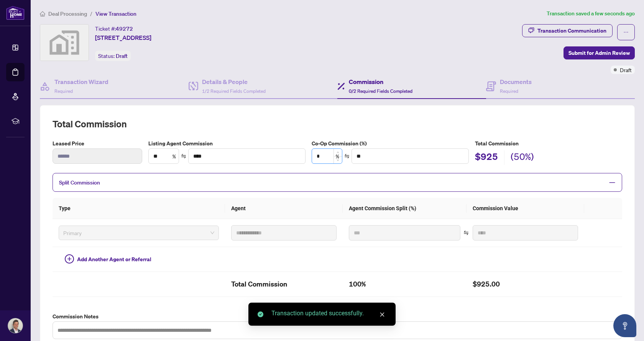 The image size is (644, 341). I want to click on label: Co-Op Commission (%), so click(390, 144).